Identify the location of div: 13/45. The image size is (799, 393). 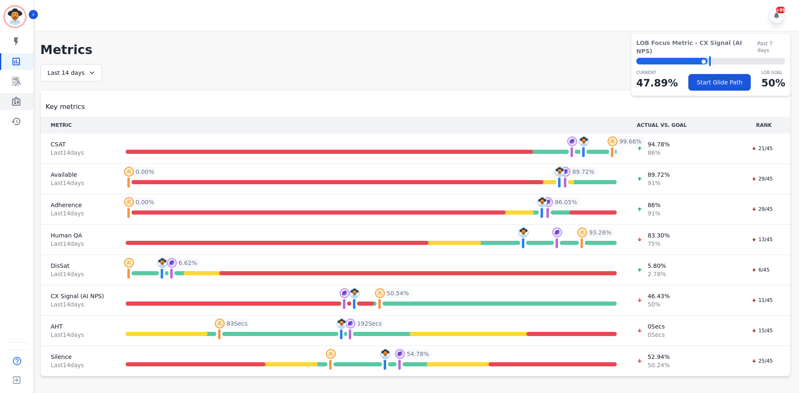
(762, 240).